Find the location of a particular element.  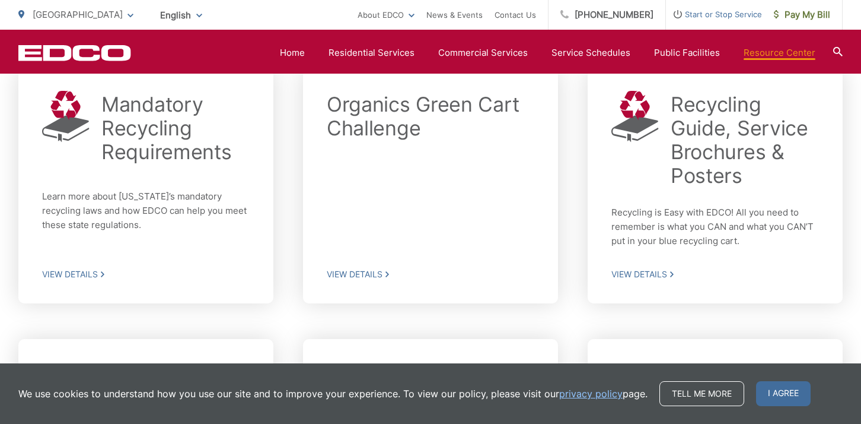

h2: Recycling Guide, Service Brochures & Posters is located at coordinates (745, 140).